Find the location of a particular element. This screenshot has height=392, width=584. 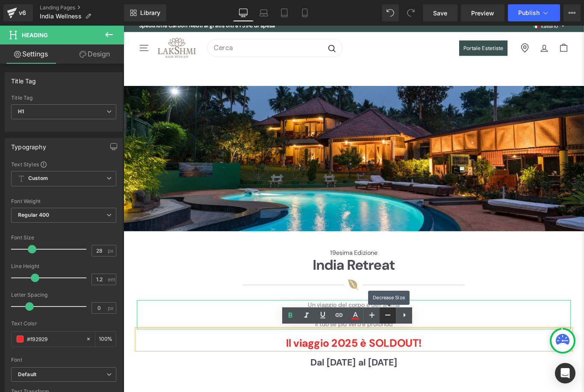

input: Color is located at coordinates (54, 339).